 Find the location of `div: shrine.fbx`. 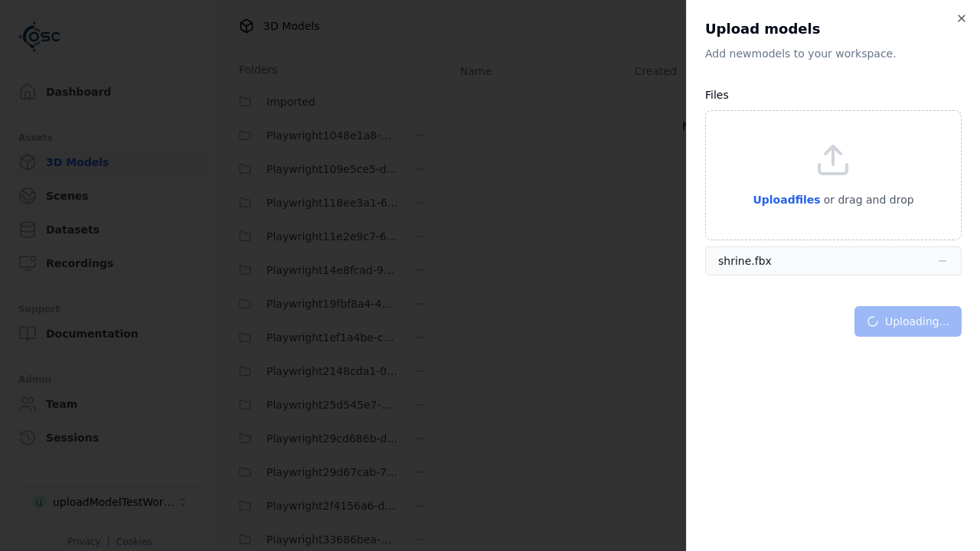

div: shrine.fbx is located at coordinates (745, 261).